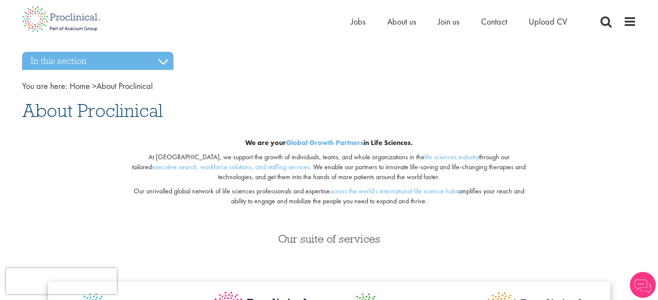 The image size is (658, 300). Describe the element at coordinates (448, 22) in the screenshot. I see `span: Join us` at that location.